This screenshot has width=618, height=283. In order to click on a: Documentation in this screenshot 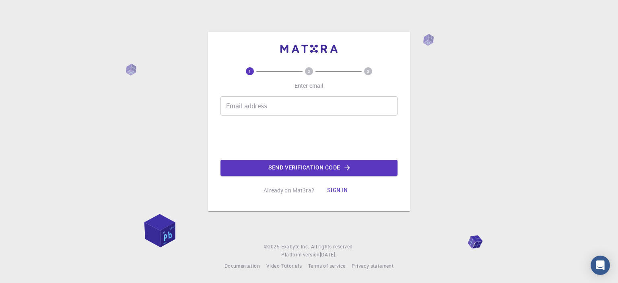, I will do `click(242, 266)`.